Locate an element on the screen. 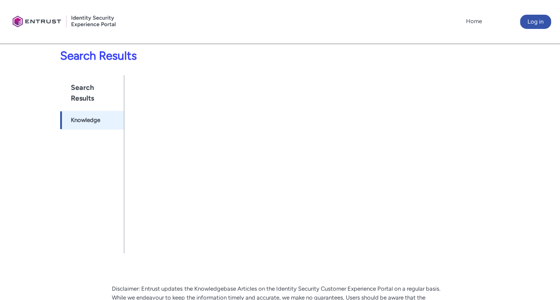  button: Log in is located at coordinates (535, 22).